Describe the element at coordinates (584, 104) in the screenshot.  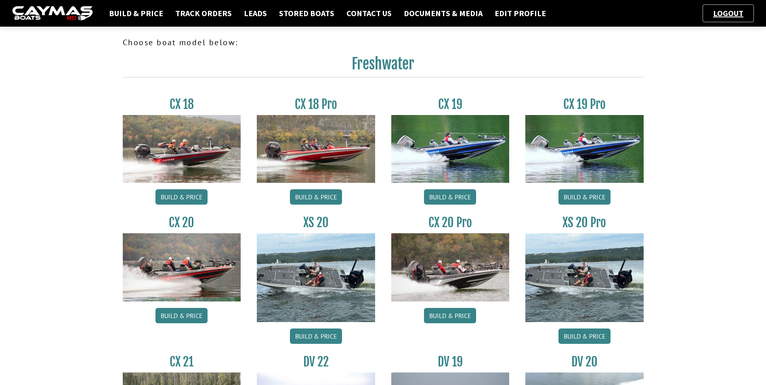
I see `h3: CX 19 Pro` at that location.